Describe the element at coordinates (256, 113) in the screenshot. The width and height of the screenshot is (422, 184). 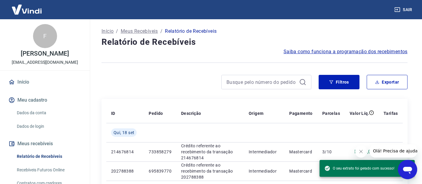
I see `p: Origem` at that location.